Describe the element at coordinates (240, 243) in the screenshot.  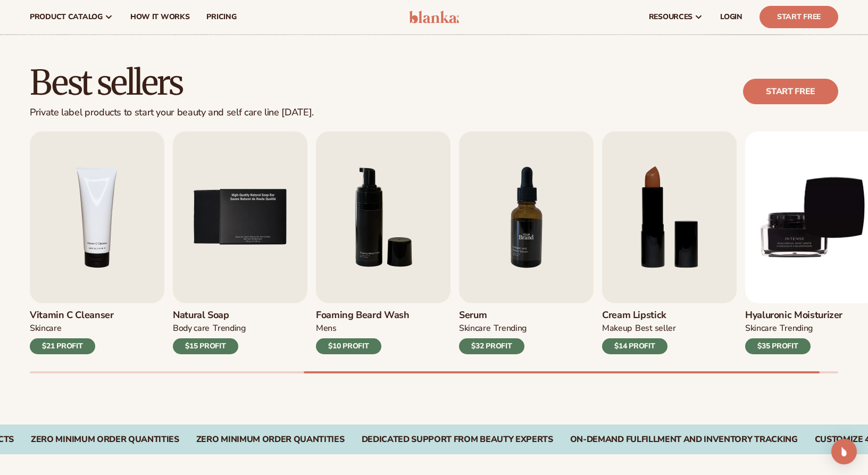
I see `a: 5 / 9` at that location.